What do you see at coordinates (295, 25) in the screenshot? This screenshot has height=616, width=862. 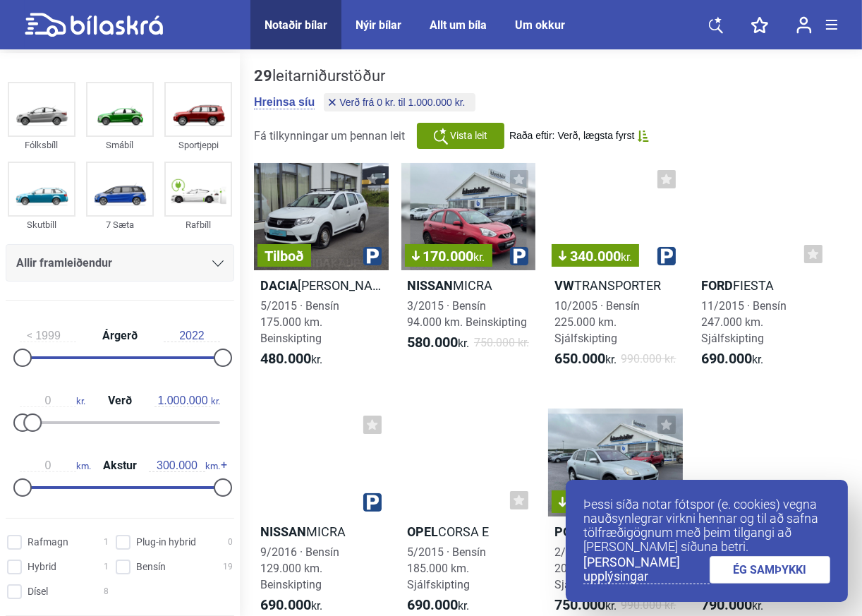 I see `div: Notaðir bílar` at bounding box center [295, 25].